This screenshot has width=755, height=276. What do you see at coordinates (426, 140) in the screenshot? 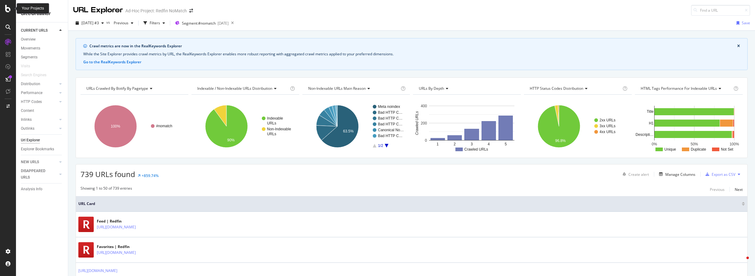
I see `text: 0` at bounding box center [426, 140].